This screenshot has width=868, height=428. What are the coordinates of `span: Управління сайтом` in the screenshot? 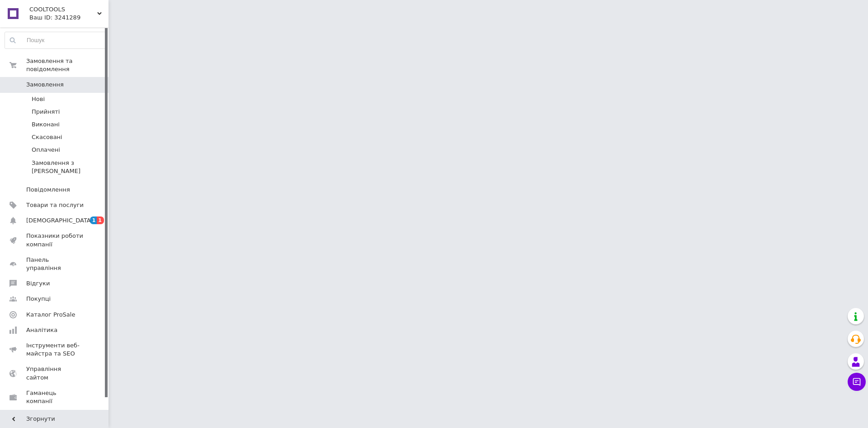 It's located at (55, 373).